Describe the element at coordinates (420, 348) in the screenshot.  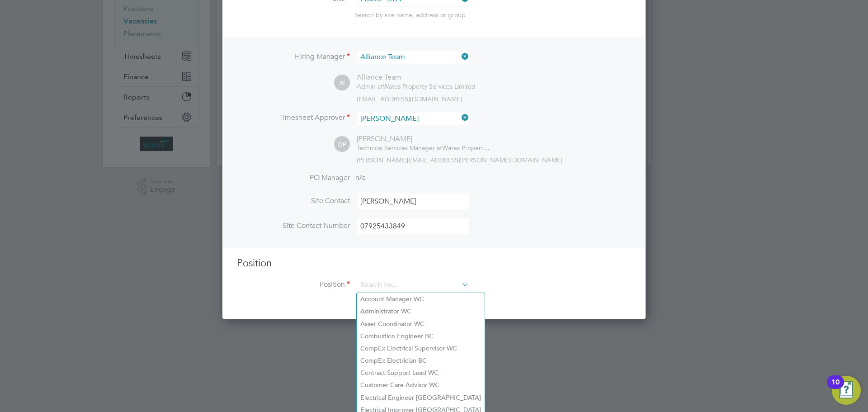
I see `li: CompEx Electrical Supervisor WC` at that location.